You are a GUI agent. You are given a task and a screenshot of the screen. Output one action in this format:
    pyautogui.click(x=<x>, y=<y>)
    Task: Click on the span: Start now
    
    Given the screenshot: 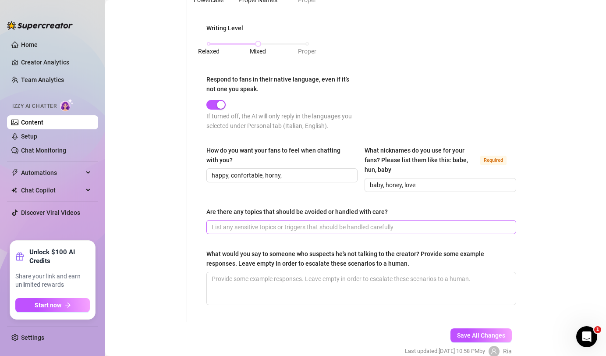 What is the action you would take?
    pyautogui.click(x=48, y=305)
    